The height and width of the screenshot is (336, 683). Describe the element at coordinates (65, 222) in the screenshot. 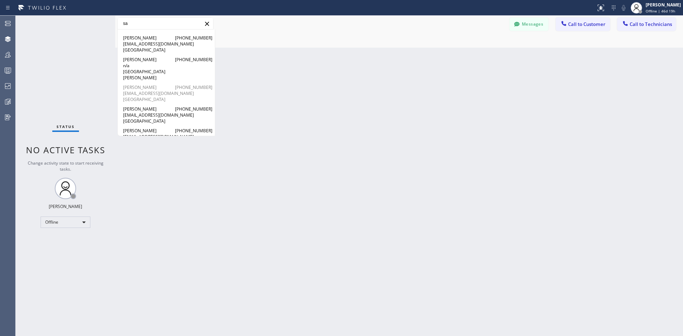

I see `div: Offline` at that location.